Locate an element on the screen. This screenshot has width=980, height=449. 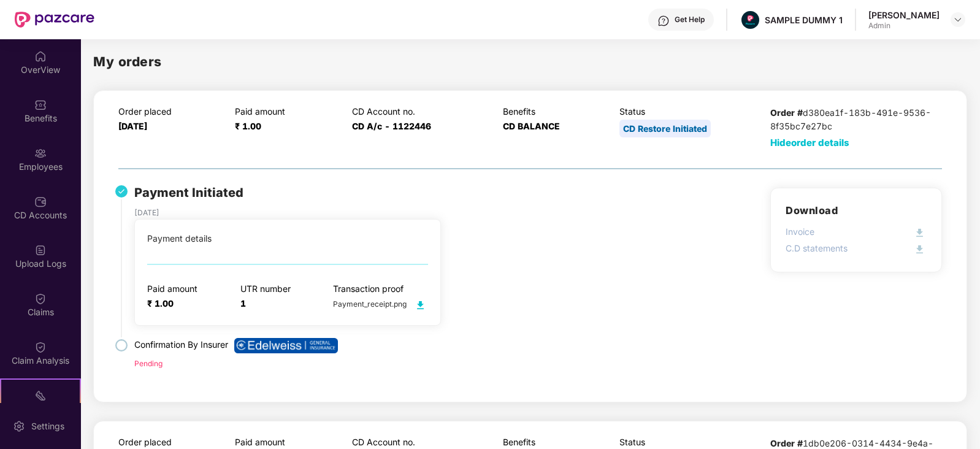
img: svg+xml;base64,PHN2ZyB4bWxucz0iaHR0cDovL3d3dy53My5vcmcvMjAwMC9zdmciIHdpZHRoPSIxOCIgaGVpZ2h0PSIxOC... is located at coordinates (122, 345).